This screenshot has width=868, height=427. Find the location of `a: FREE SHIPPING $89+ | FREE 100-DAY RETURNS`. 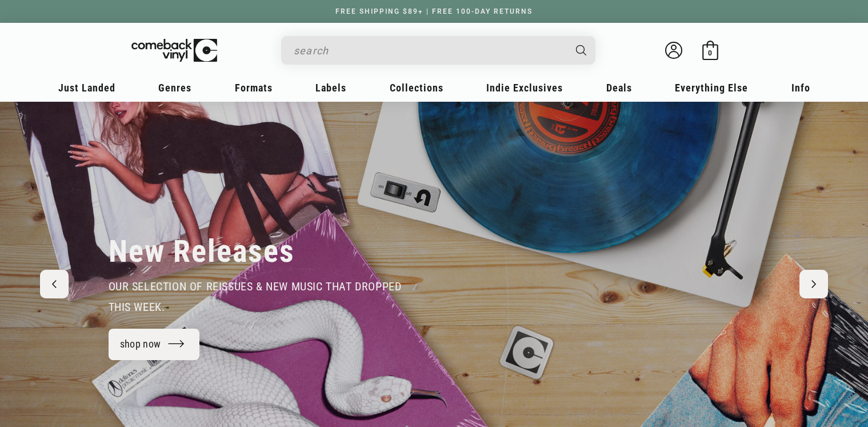

a: FREE SHIPPING $89+ | FREE 100-DAY RETURNS is located at coordinates (434, 12).